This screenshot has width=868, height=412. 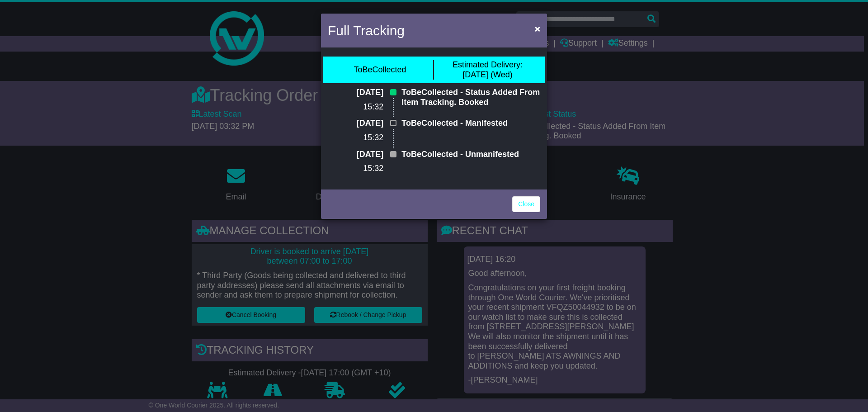 What do you see at coordinates (471, 98) in the screenshot?
I see `p: ToBeCollected - Status Added From Item Tracking. Booked` at bounding box center [471, 98].